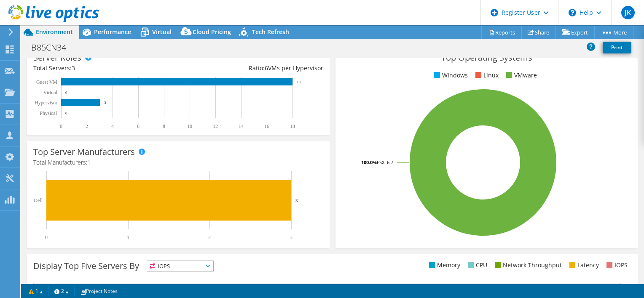  Describe the element at coordinates (527, 265) in the screenshot. I see `li: Network Throughput` at that location.